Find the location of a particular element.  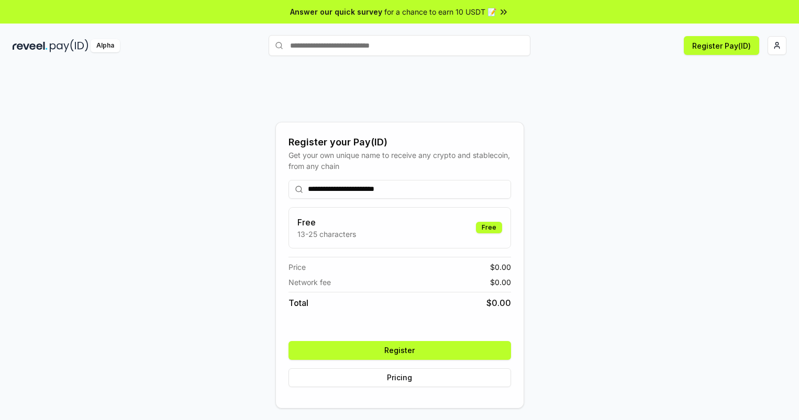

span: for a chance to earn 10 USDT 📝 is located at coordinates (440, 12).